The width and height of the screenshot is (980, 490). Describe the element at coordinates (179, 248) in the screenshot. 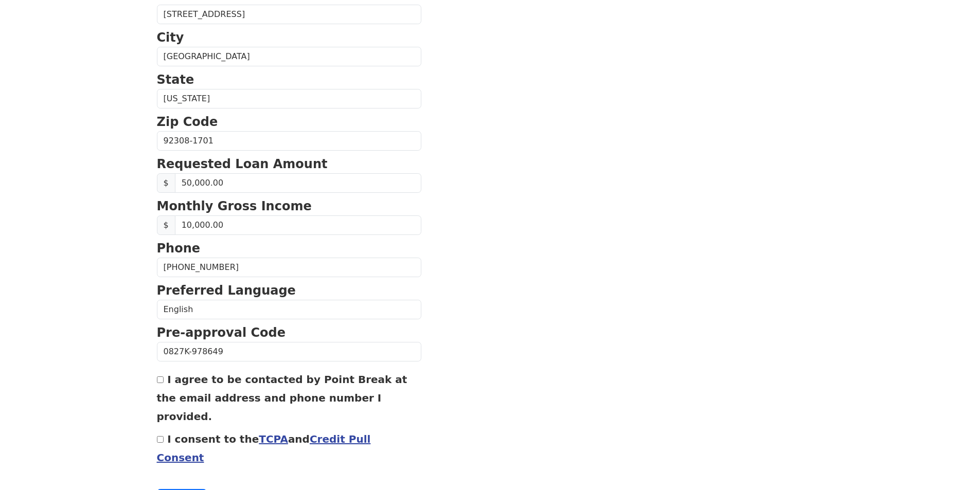

I see `strong: Phone` at that location.